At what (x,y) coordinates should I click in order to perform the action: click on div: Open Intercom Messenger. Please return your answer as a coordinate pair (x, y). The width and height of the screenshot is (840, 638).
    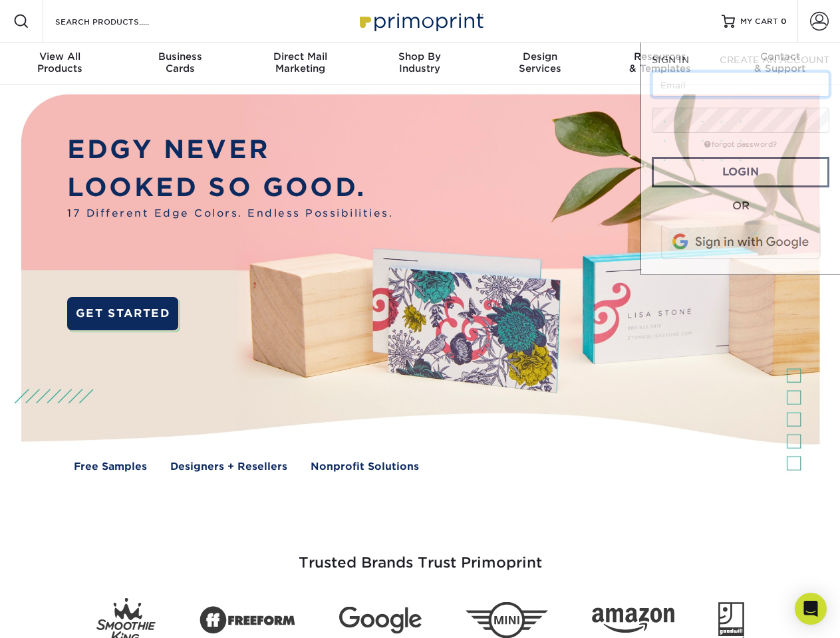
    Looking at the image, I should click on (810, 609).